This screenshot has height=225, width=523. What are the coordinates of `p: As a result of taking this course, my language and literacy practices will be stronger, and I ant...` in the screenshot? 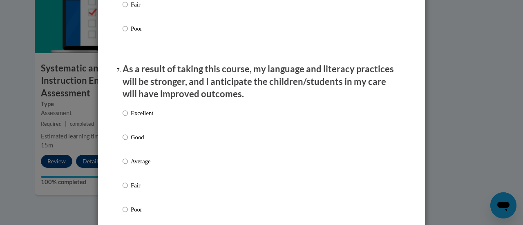 It's located at (262, 82).